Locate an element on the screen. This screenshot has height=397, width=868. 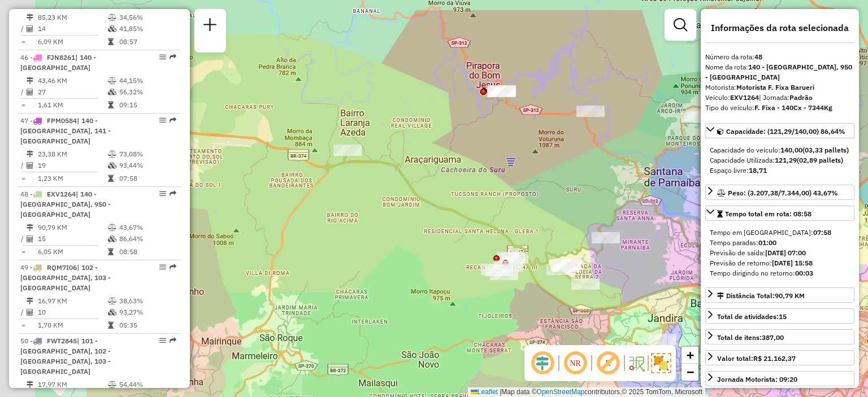
td: 08:57 is located at coordinates (147, 42).